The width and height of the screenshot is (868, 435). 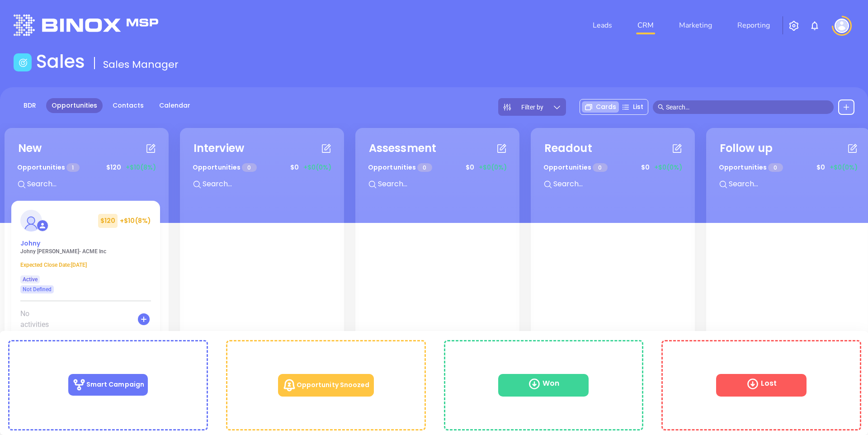 I want to click on span: Filter by, so click(x=532, y=107).